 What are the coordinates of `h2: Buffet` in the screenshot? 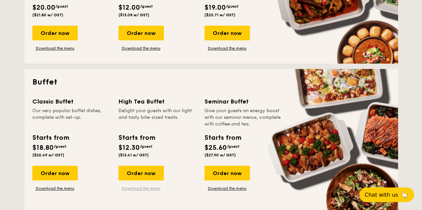 It's located at (211, 82).